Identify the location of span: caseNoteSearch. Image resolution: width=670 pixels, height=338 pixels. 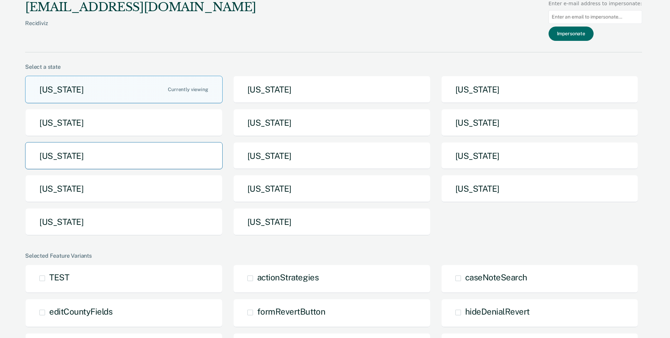
(496, 277).